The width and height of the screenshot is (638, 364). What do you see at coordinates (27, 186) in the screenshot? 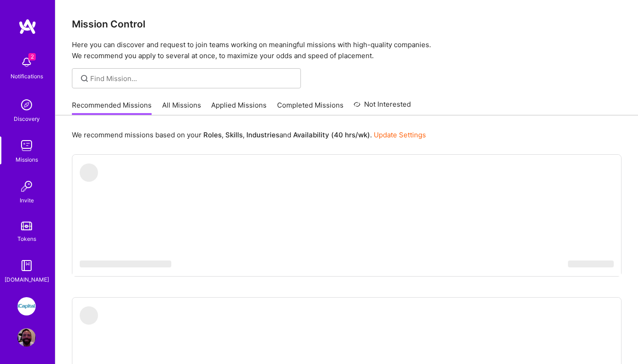
I see `img: Invite` at bounding box center [27, 186].